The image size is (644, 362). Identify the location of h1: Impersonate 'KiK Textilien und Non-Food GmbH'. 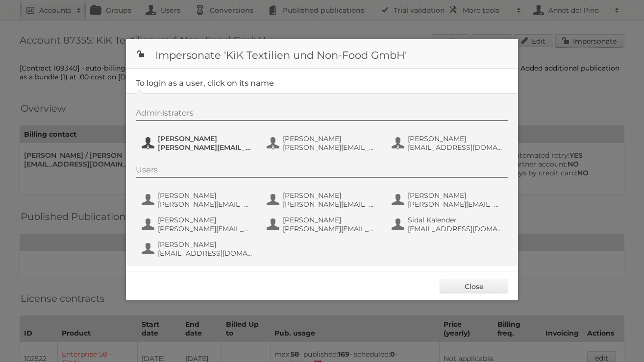
(322, 54).